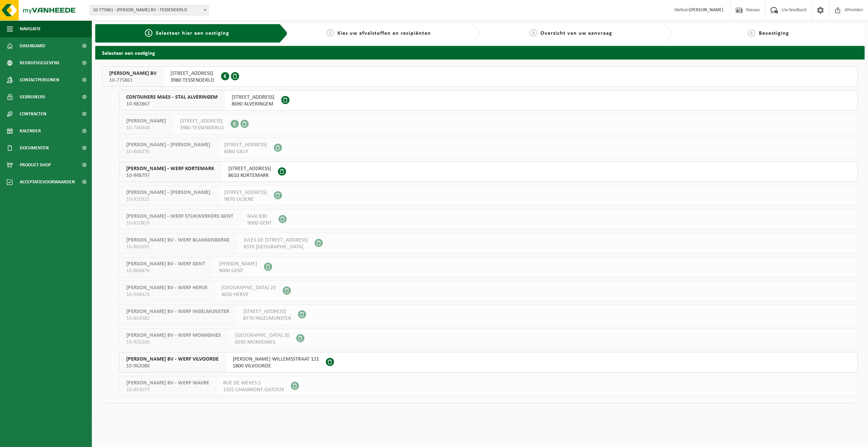  What do you see at coordinates (384, 34) in the screenshot?
I see `span: Kies uw afvalstoffen en recipiënten` at bounding box center [384, 34].